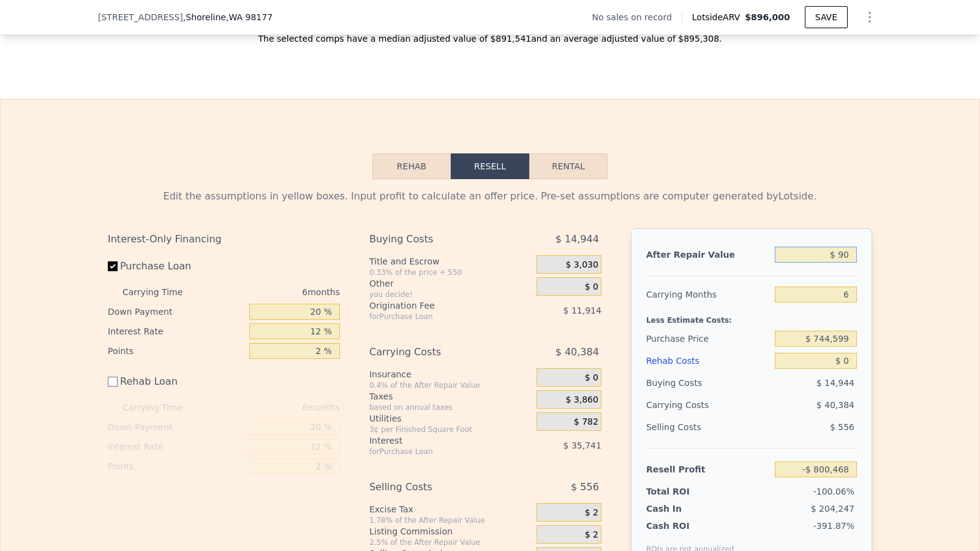  I want to click on div: Carrying Months, so click(708, 294).